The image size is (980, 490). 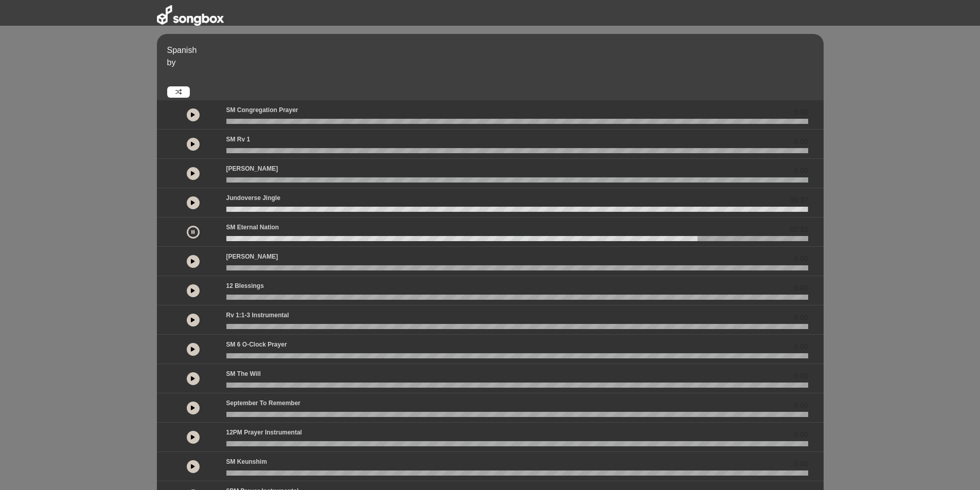 I want to click on p: SM The Will, so click(x=243, y=374).